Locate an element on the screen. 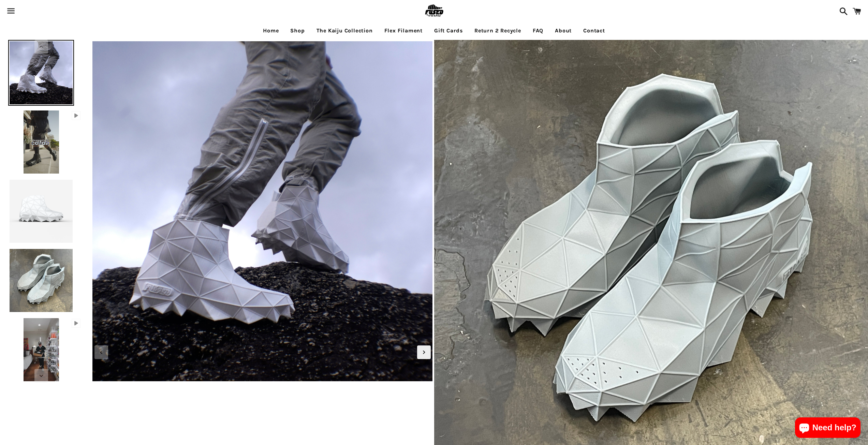 The image size is (868, 445). a: About is located at coordinates (563, 31).